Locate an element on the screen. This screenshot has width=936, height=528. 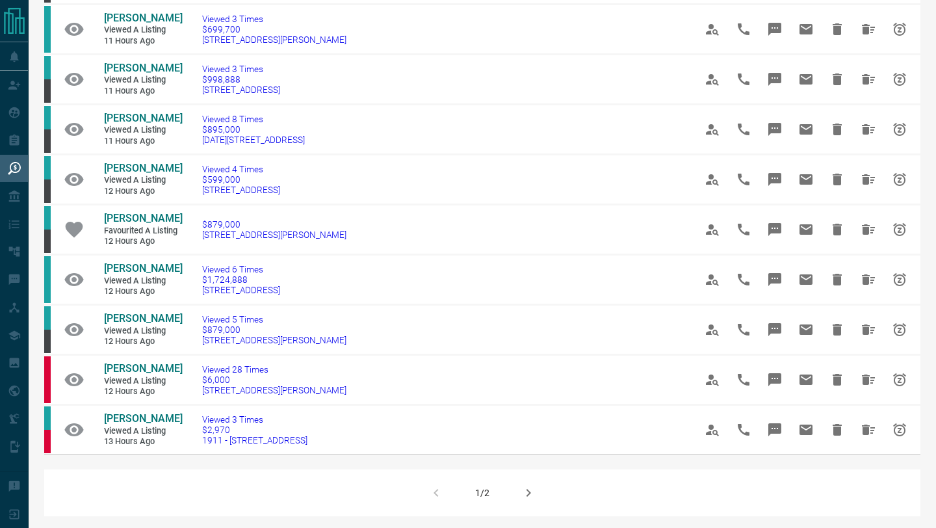
span: $998,888 is located at coordinates (241, 79).